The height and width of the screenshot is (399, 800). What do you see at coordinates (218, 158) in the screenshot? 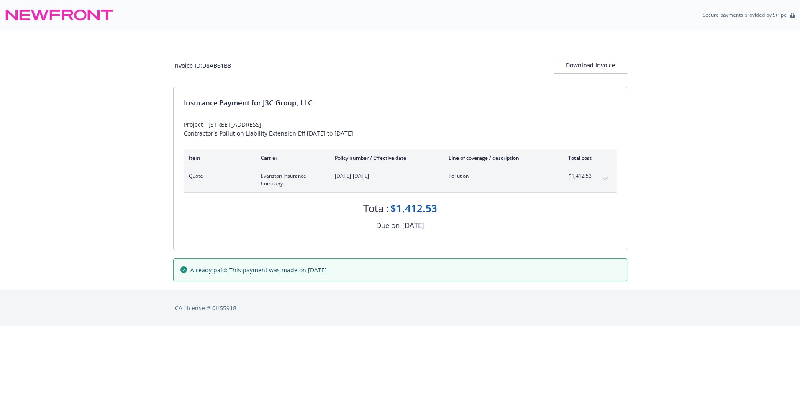
I see `div: Item` at bounding box center [218, 158].